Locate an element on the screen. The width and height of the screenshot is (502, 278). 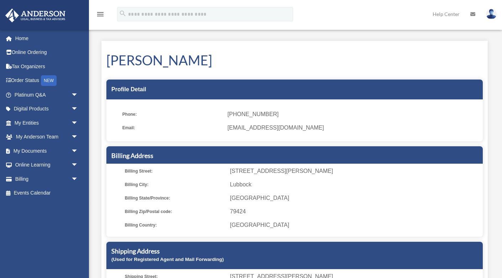
i: search is located at coordinates (123, 14).